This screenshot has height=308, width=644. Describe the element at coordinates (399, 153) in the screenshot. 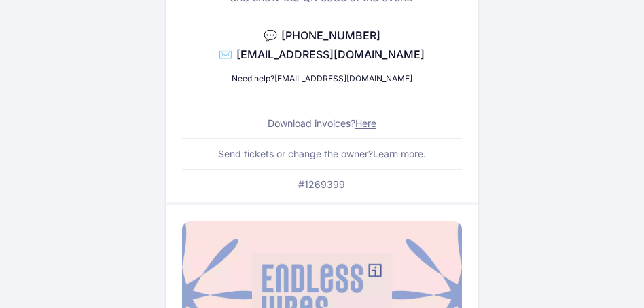

I see `a: Learn more.` at that location.